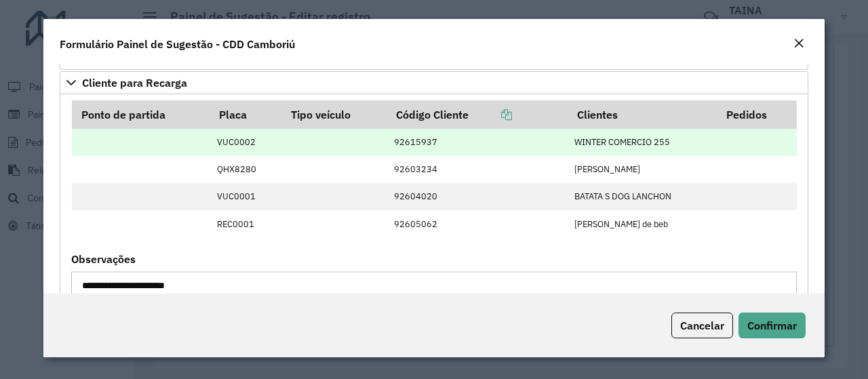 This screenshot has width=868, height=379. Describe the element at coordinates (141, 114) in the screenshot. I see `th: Ponto de partida` at that location.